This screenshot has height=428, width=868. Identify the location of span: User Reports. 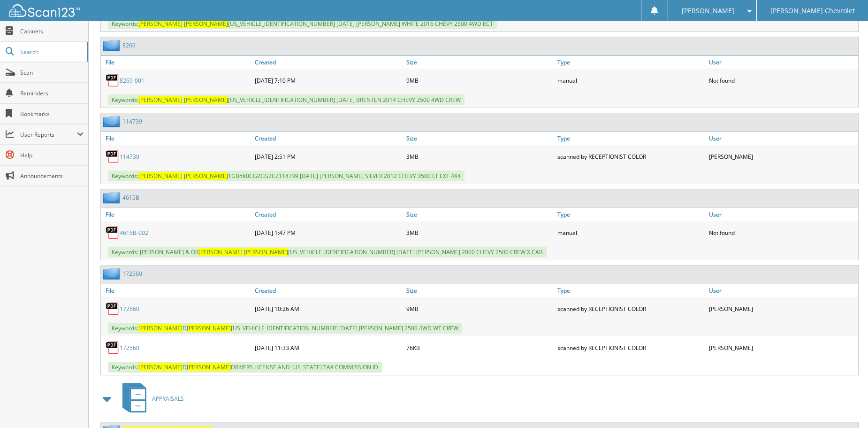
(48, 134).